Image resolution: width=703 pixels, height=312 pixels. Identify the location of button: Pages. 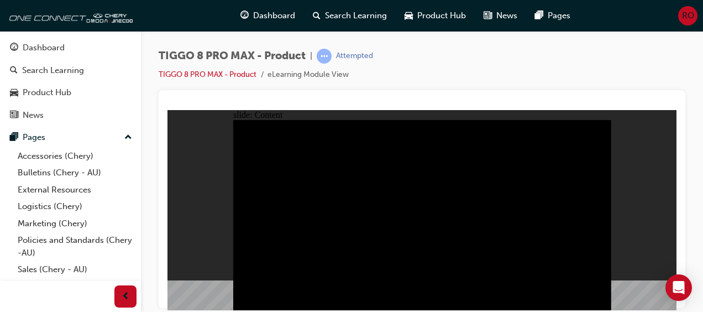
(70, 137).